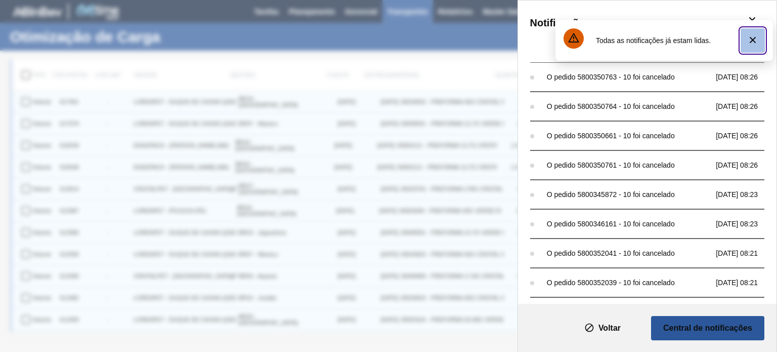 The image size is (777, 352). What do you see at coordinates (629, 194) in the screenshot?
I see `div: O pedido 5800345872 - 10 foi cancelado` at bounding box center [629, 194].